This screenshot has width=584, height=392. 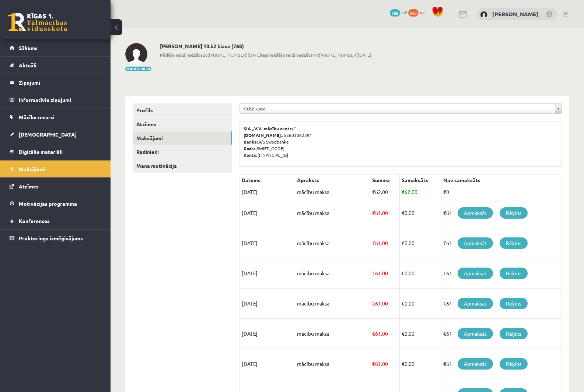 What do you see at coordinates (56, 82) in the screenshot?
I see `a: Ziņojumi` at bounding box center [56, 82].